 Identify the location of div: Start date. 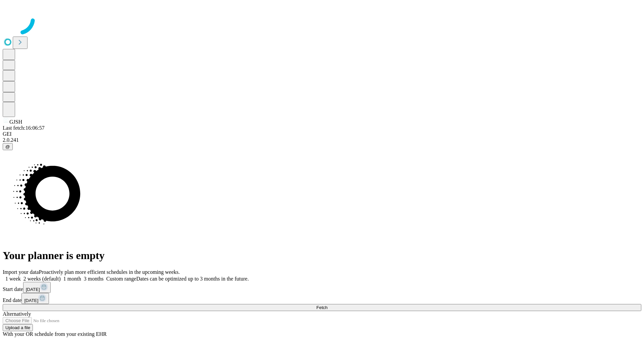
(322, 288).